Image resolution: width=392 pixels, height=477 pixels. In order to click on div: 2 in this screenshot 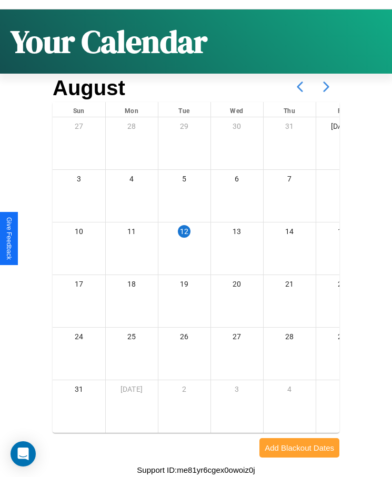, I will do `click(184, 390)`.